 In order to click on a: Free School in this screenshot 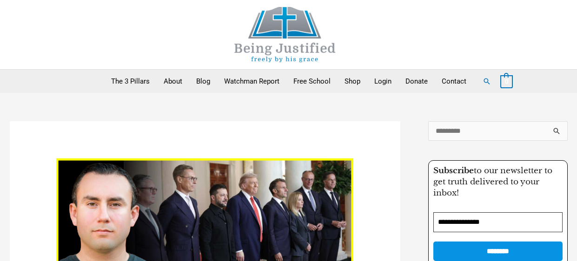, I will do `click(312, 81)`.